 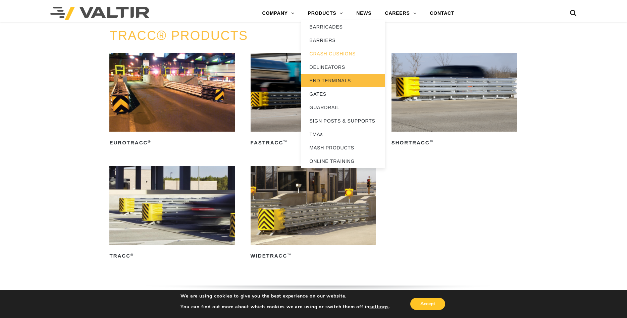 I want to click on a: FasTRACC™, so click(x=313, y=100).